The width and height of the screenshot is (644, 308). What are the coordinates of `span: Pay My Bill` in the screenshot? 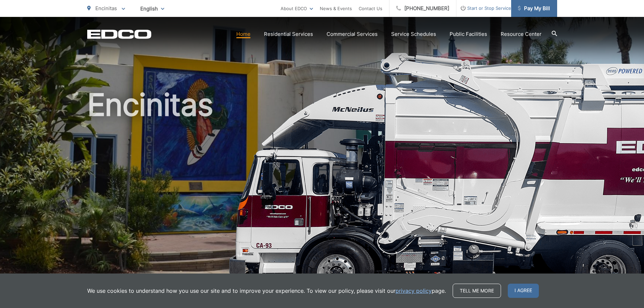 It's located at (534, 8).